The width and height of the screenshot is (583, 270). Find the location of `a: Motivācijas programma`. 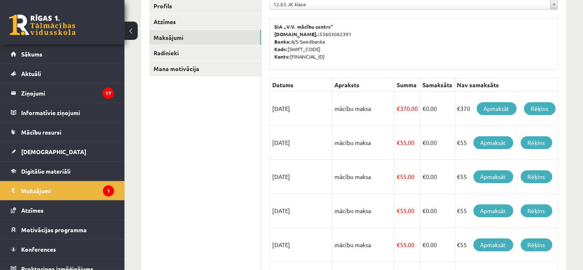

a: Motivācijas programma is located at coordinates (62, 229).